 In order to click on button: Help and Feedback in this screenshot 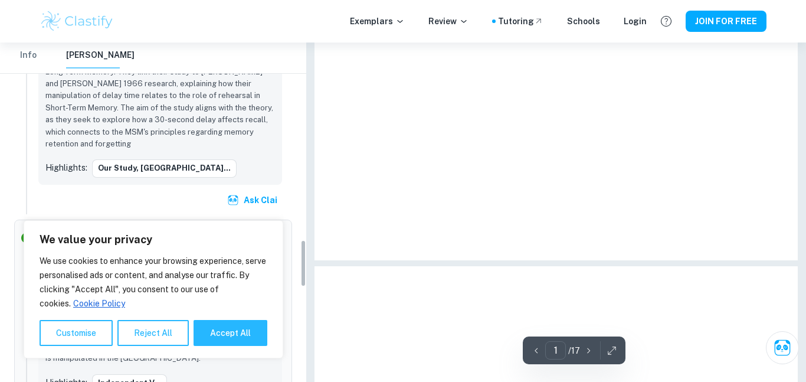, I will do `click(666, 21)`.